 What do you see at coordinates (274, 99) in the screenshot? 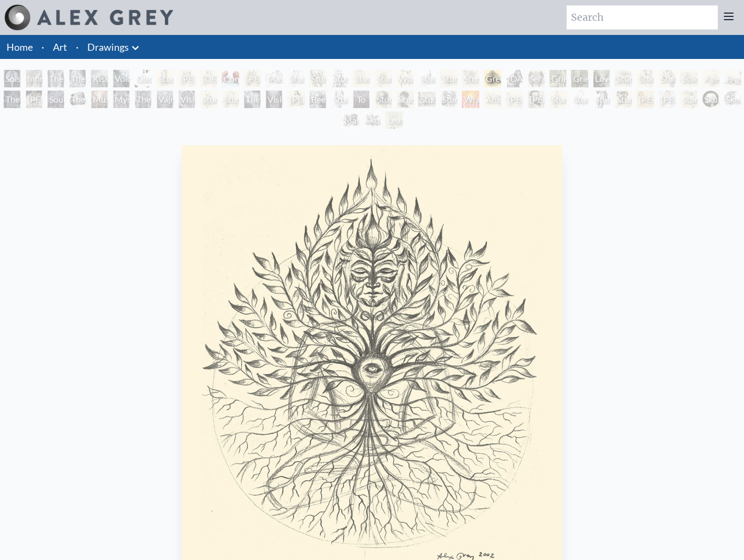
I see `div: Vision & Mission` at bounding box center [274, 99].